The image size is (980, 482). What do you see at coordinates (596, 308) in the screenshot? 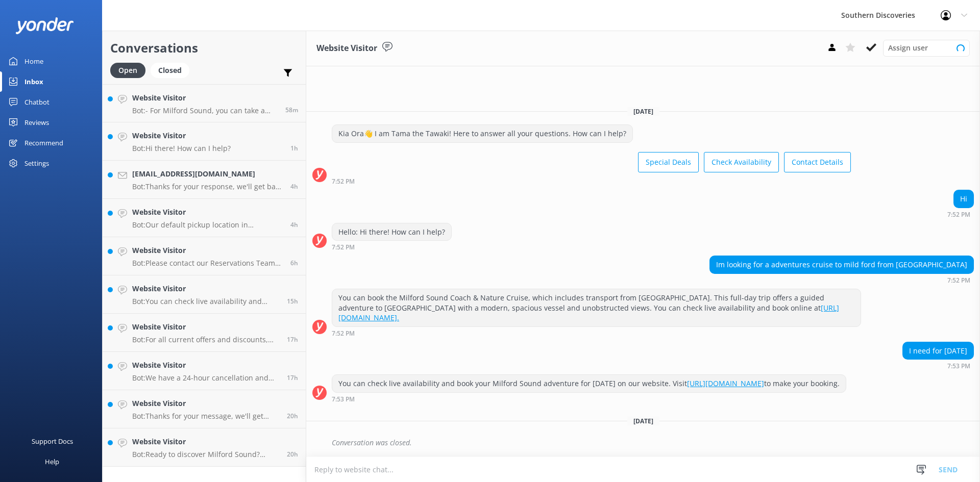
I see `div: You can book the Milford Sound Coach & Nature Cruise, which includes transport from [GEOGRAPHIC_D...` at bounding box center [596, 308].